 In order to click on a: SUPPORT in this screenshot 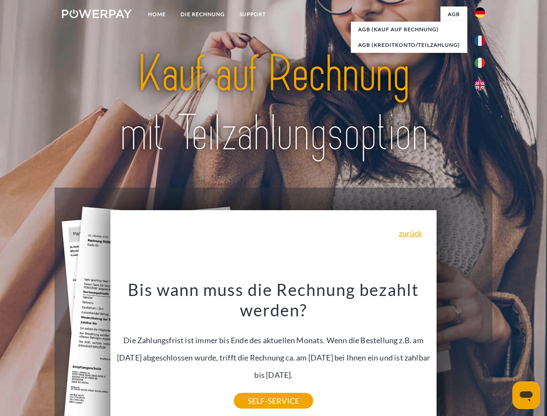, I will do `click(253, 14)`.